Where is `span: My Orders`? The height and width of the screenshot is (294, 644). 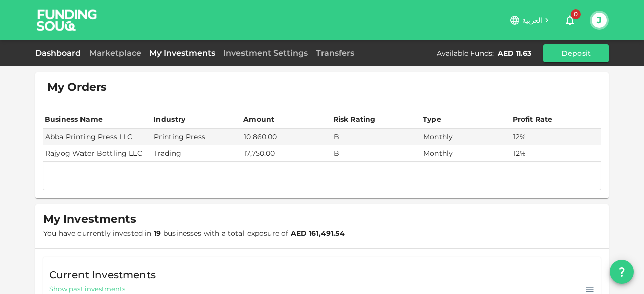
span: My Orders is located at coordinates (77, 87).